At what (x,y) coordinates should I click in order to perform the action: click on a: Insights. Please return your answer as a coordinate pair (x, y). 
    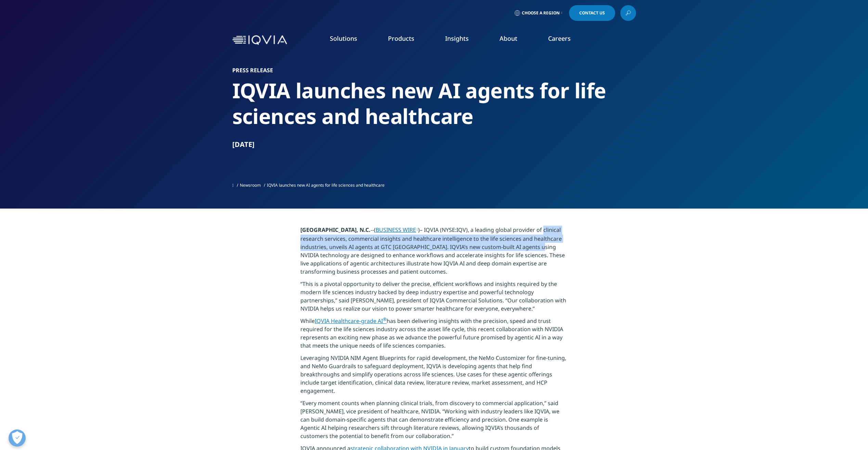
    Looking at the image, I should click on (457, 38).